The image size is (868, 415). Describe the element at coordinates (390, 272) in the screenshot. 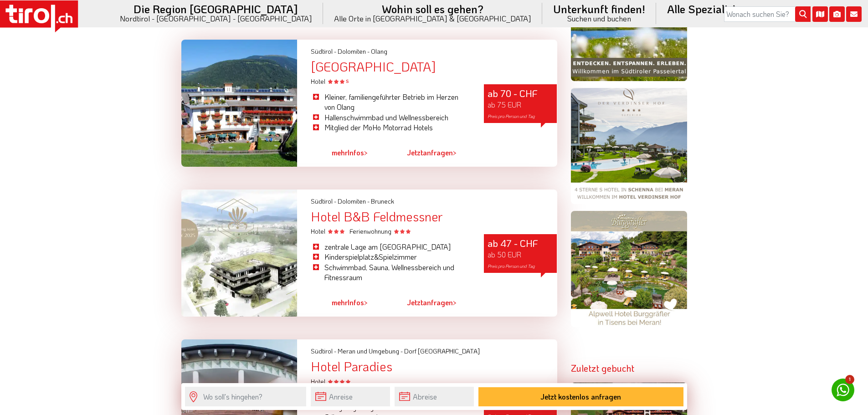

I see `li: Schwimmbad, Sauna, Wellnessbereich und Fitnessraum` at that location.